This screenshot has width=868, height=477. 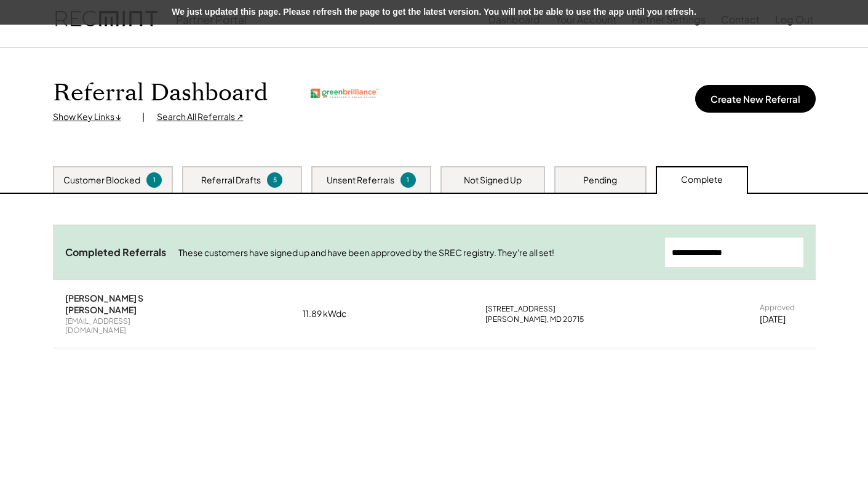 I want to click on div: Search All Referrals ↗, so click(x=200, y=117).